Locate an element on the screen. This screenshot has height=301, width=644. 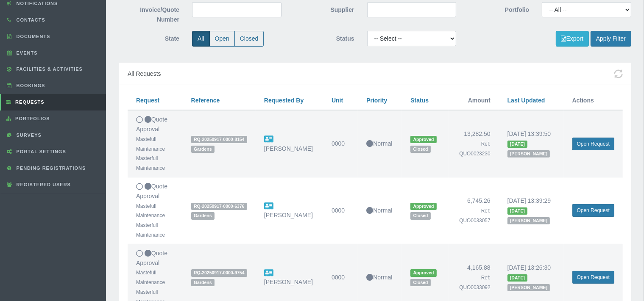
span: RQ-20250917-0000-6376 is located at coordinates (219, 206).